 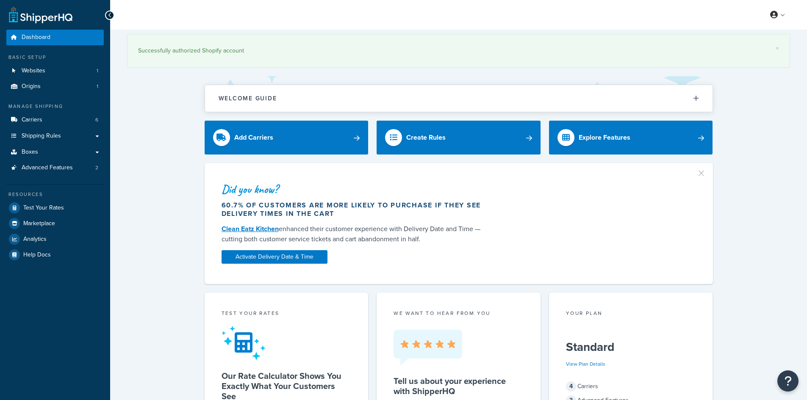 What do you see at coordinates (33, 71) in the screenshot?
I see `span: Websites` at bounding box center [33, 71].